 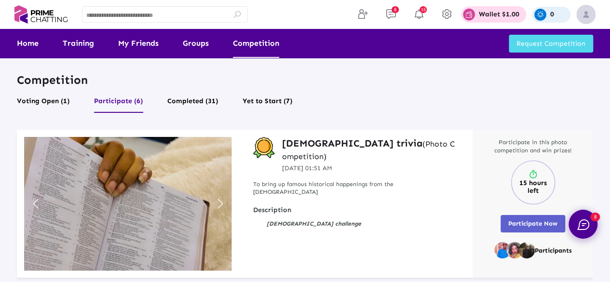 What do you see at coordinates (583, 225) in the screenshot?
I see `img: chat.svg` at bounding box center [583, 225].